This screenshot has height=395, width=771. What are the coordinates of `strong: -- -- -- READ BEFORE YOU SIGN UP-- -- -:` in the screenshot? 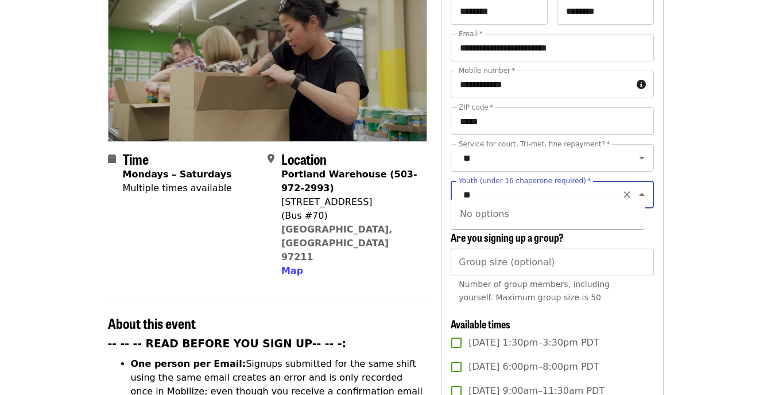 It's located at (227, 343).